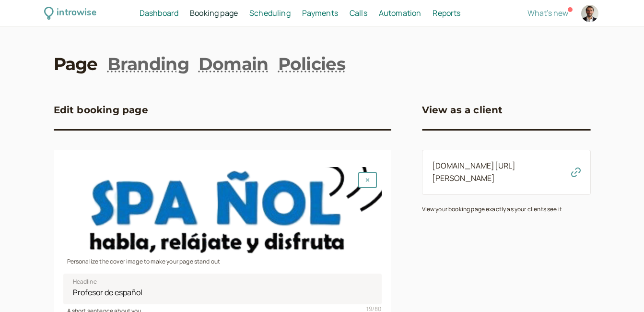  Describe the element at coordinates (159, 13) in the screenshot. I see `span: Dashboard` at that location.